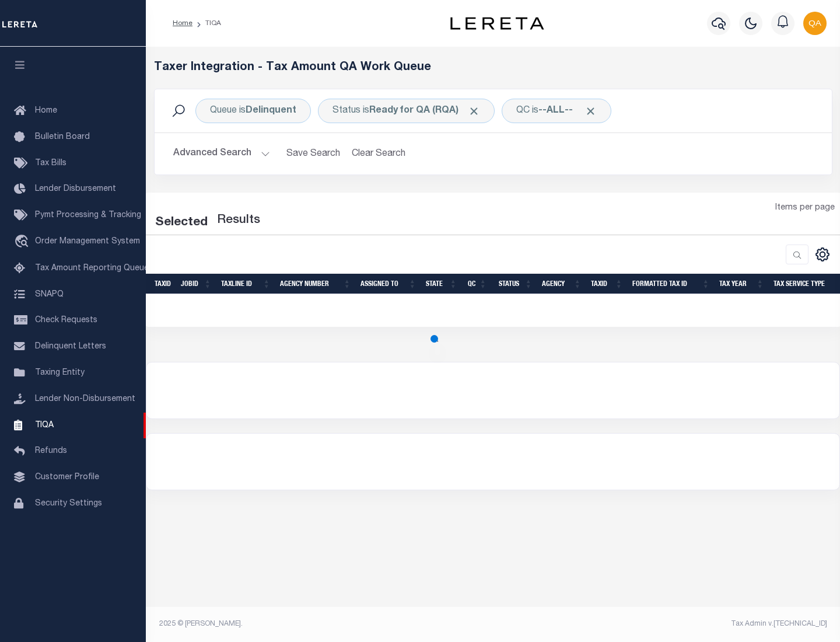  What do you see at coordinates (46, 111) in the screenshot?
I see `span: Home` at bounding box center [46, 111].